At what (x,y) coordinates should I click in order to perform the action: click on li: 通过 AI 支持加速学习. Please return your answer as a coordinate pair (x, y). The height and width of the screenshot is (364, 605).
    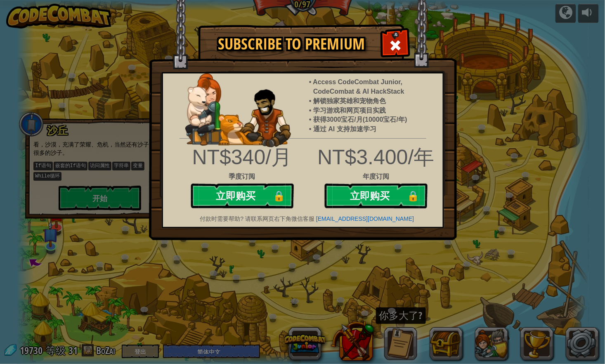
    Looking at the image, I should click on (374, 129).